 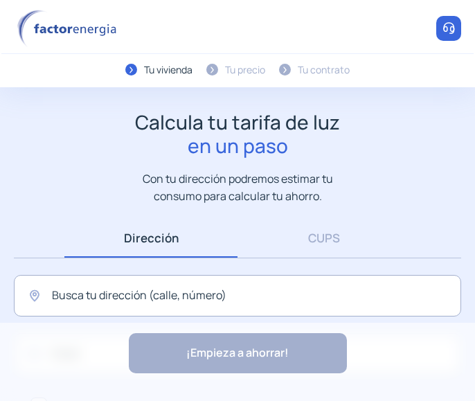 What do you see at coordinates (324, 237) in the screenshot?
I see `a: CUPS` at bounding box center [324, 237].